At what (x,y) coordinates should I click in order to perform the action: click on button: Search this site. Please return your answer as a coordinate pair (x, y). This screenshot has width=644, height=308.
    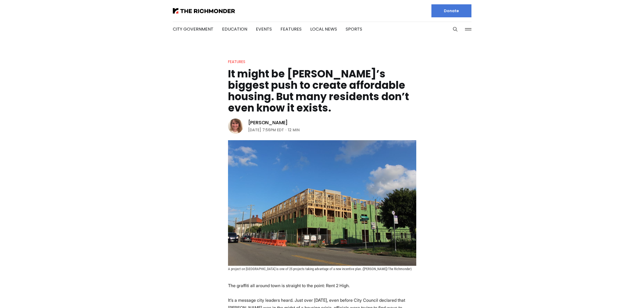
    Looking at the image, I should click on (455, 29).